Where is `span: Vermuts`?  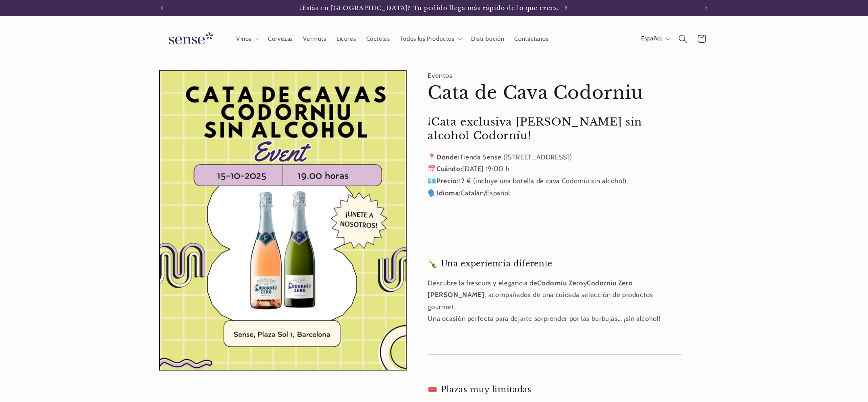
span: Vermuts is located at coordinates (315, 39).